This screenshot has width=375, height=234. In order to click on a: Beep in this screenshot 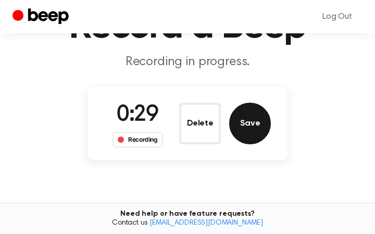, I will do `click(42, 17)`.